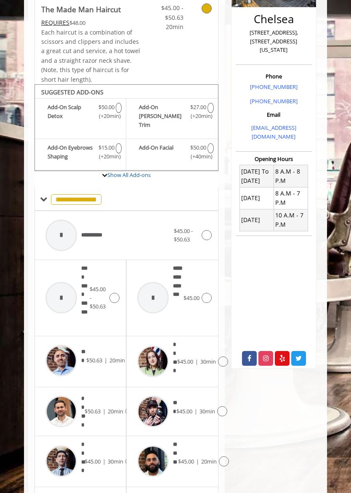  What do you see at coordinates (291, 176) in the screenshot?
I see `td: 8 A.M - 8 P.M` at bounding box center [291, 176].